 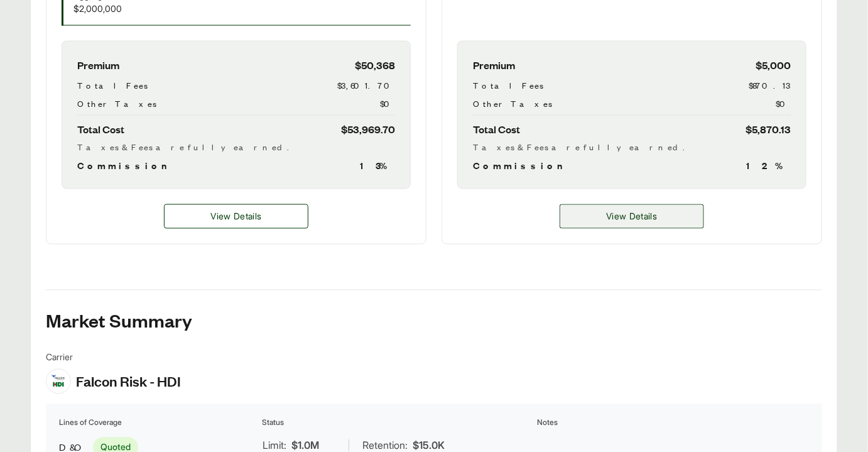 What do you see at coordinates (128, 9) in the screenshot?
I see `span: $2,000,000` at bounding box center [128, 9].